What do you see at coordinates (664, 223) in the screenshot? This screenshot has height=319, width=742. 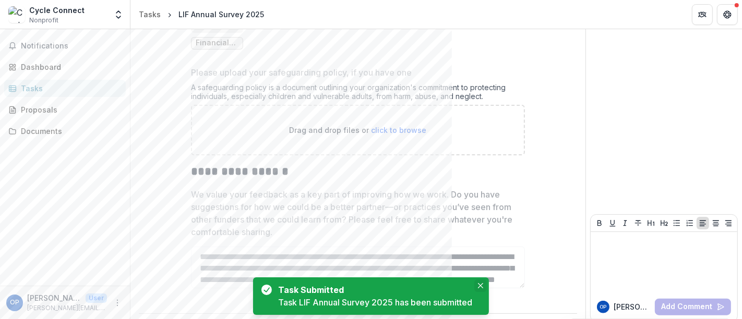 I see `button: Heading 2` at bounding box center [664, 223].